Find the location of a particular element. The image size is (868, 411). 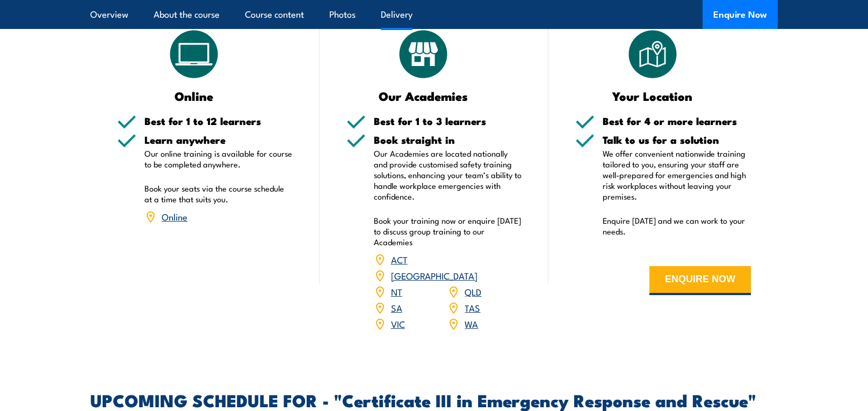

button: ENQUIRE NOW is located at coordinates (700, 281).